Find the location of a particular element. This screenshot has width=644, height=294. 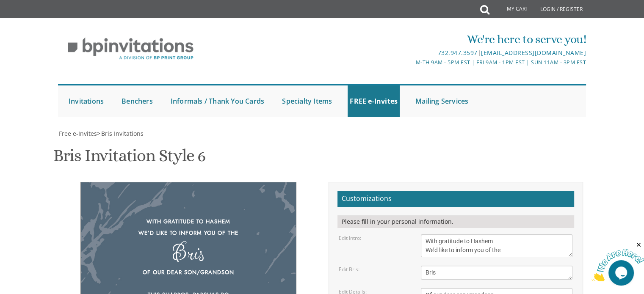

span: Free e-Invites is located at coordinates (78, 133).